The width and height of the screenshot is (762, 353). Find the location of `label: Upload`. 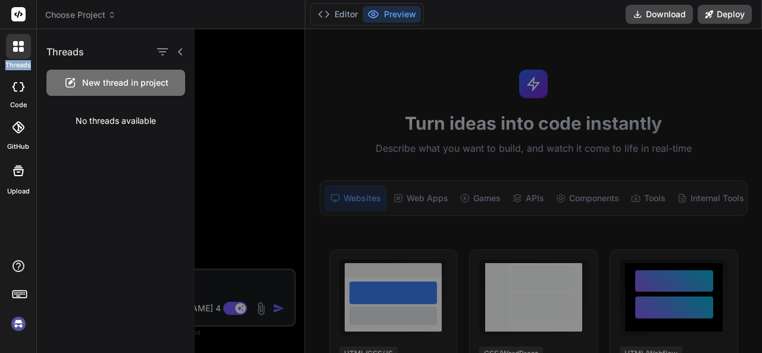

label: Upload is located at coordinates (18, 191).